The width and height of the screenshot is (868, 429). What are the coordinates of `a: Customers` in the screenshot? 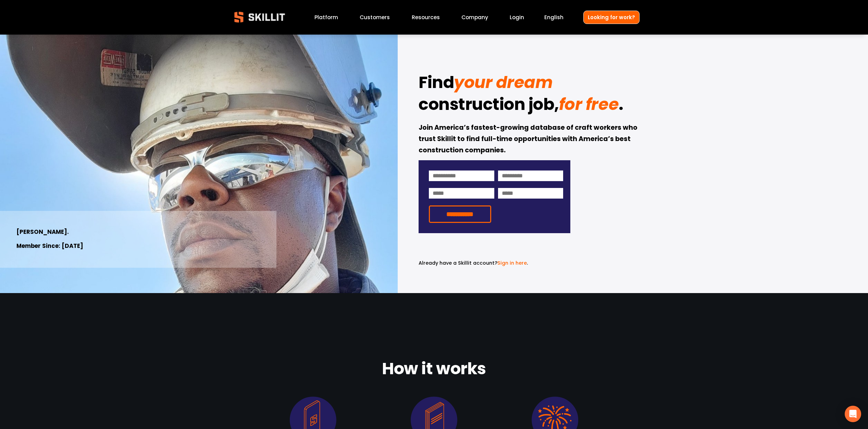 It's located at (375, 17).